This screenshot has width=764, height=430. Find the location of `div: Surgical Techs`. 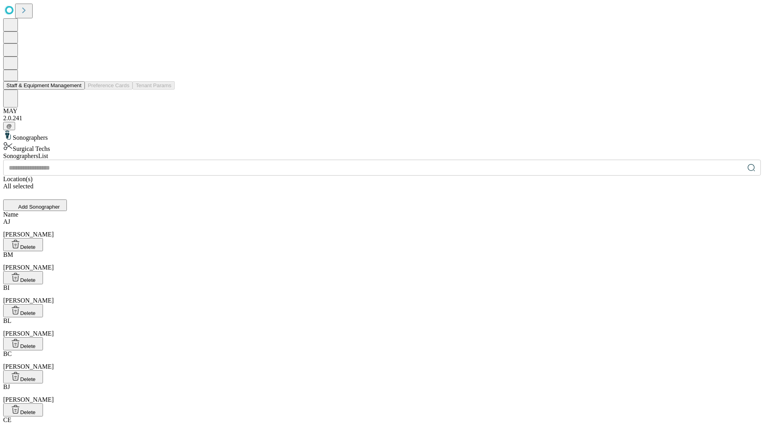

div: Surgical Techs is located at coordinates (382, 147).